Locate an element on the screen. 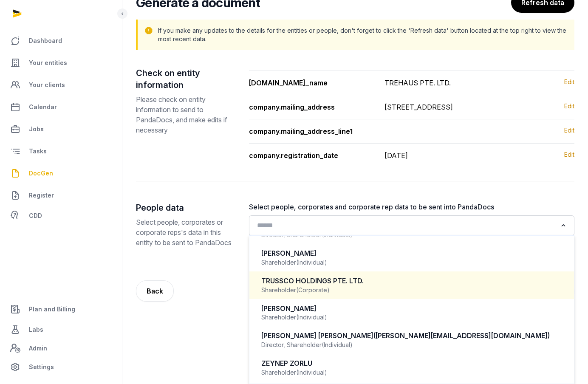 This screenshot has width=588, height=384. p: If you make any updates to the details for the entities or people, don't forget to click the 'Ref... is located at coordinates (363, 35).